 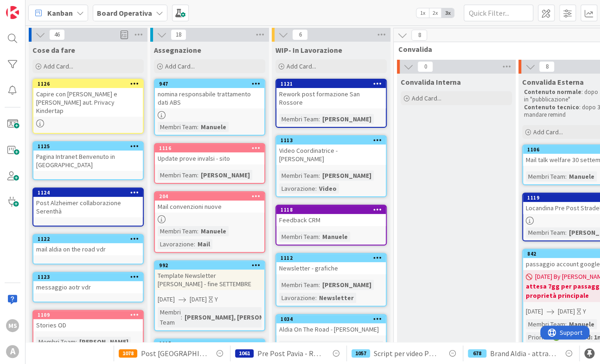 What do you see at coordinates (331, 84) in the screenshot?
I see `div: 1121` at bounding box center [331, 84].